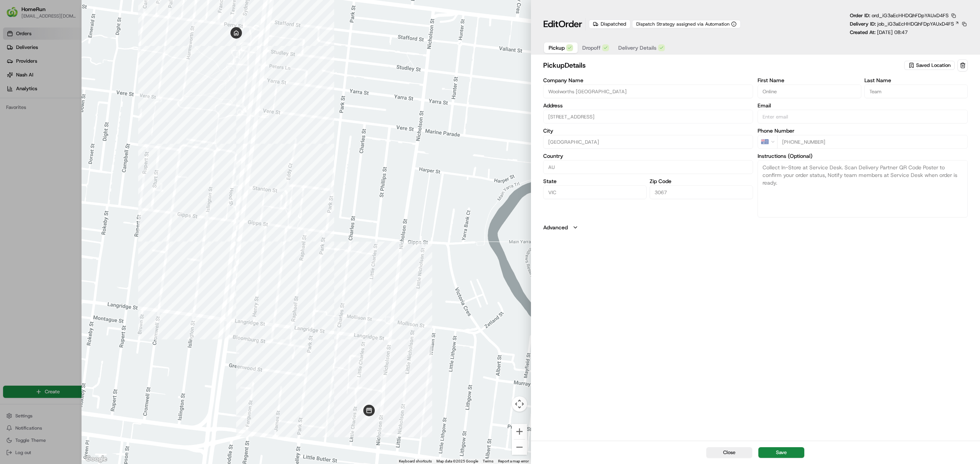  Describe the element at coordinates (591, 48) in the screenshot. I see `span: Dropoff` at that location.